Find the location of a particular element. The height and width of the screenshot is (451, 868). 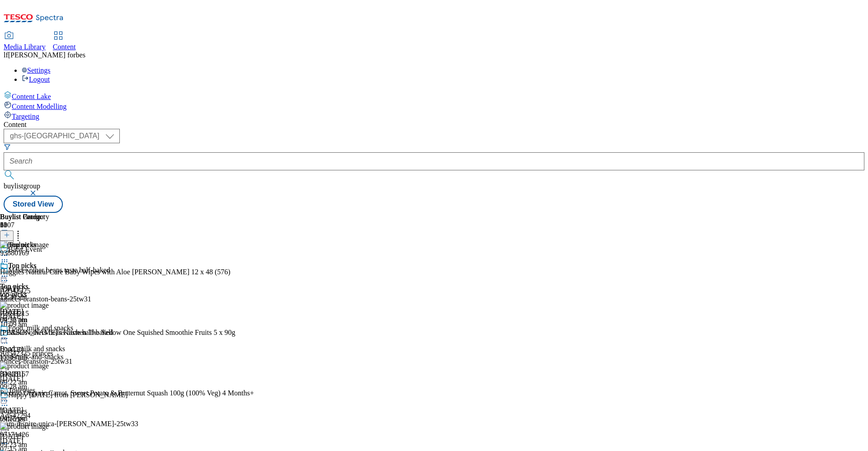

span: lf is located at coordinates (6, 55).